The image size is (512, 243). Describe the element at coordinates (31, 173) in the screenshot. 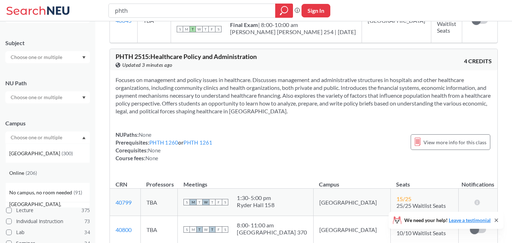

I see `span: ( 206 )` at that location.